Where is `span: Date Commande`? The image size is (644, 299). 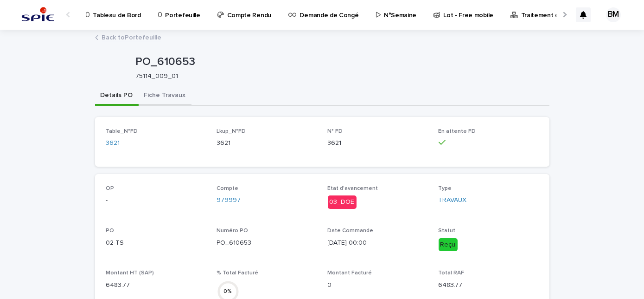 span: Date Commande is located at coordinates (350, 231).